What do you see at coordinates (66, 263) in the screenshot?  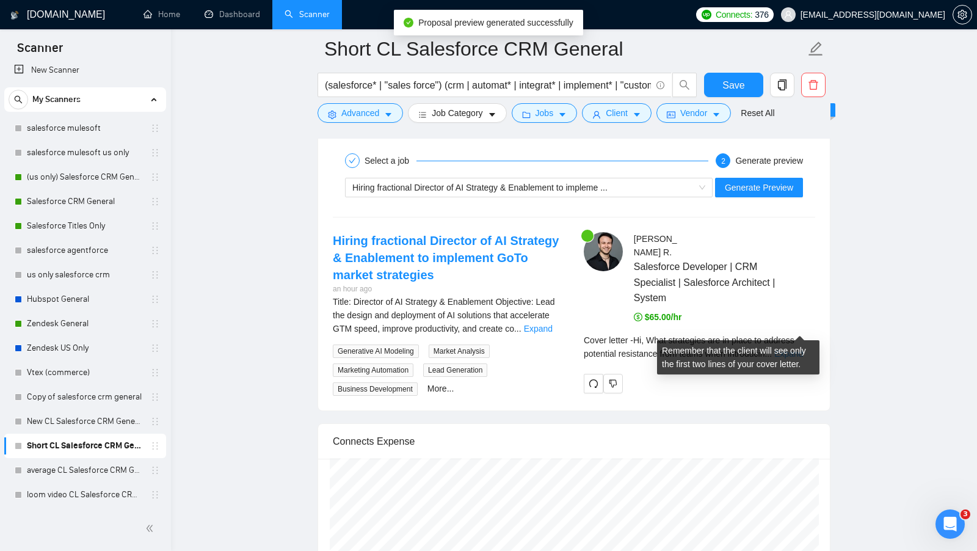 I see `span: Пошук в статтях` at bounding box center [66, 263].